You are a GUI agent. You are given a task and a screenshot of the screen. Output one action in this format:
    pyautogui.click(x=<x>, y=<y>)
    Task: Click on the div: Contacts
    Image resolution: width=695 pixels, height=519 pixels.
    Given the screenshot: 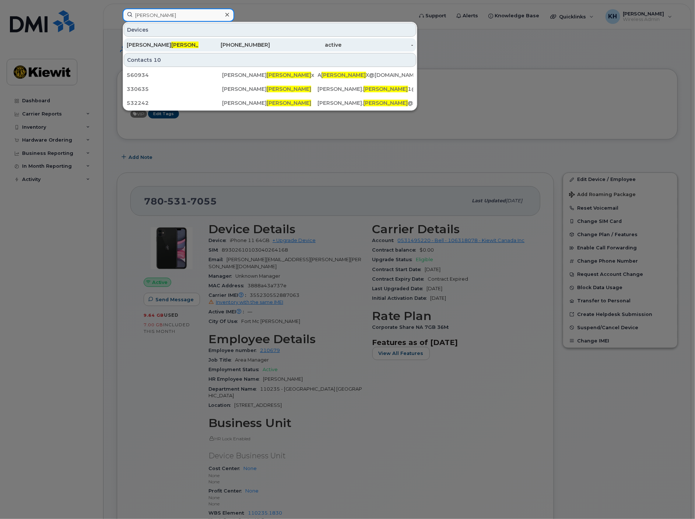 What is the action you would take?
    pyautogui.click(x=270, y=60)
    